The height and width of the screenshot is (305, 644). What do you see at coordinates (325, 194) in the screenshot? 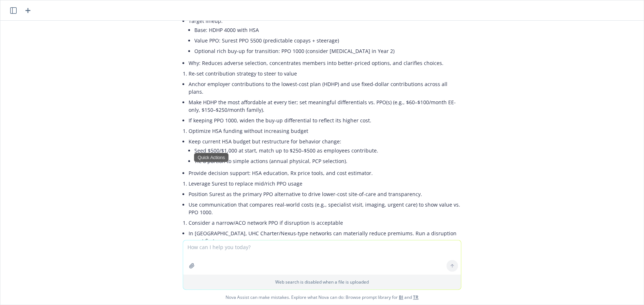
I see `li: Position Surest as the primary PPO alternative to drive lower-cost site-of-care and transparency.` at bounding box center [325, 194].